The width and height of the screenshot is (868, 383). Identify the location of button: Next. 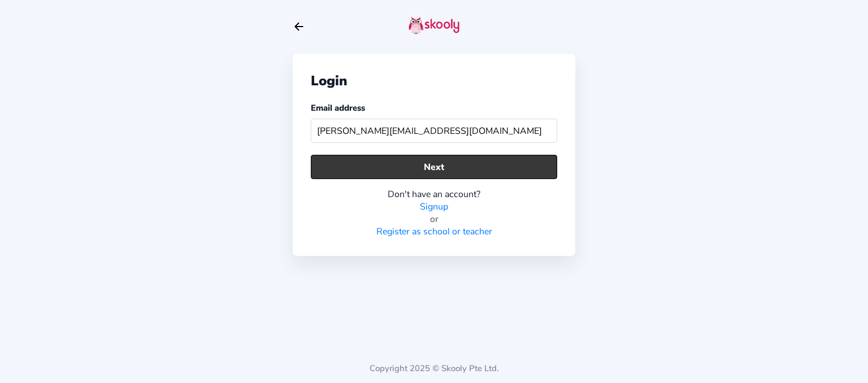
(434, 167).